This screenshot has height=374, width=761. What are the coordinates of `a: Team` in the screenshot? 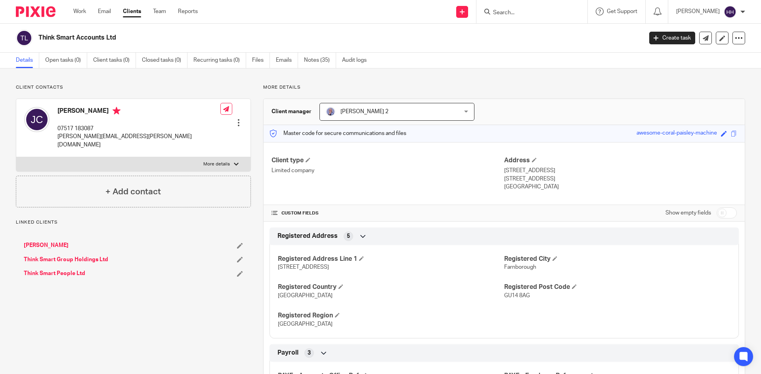 It's located at (159, 11).